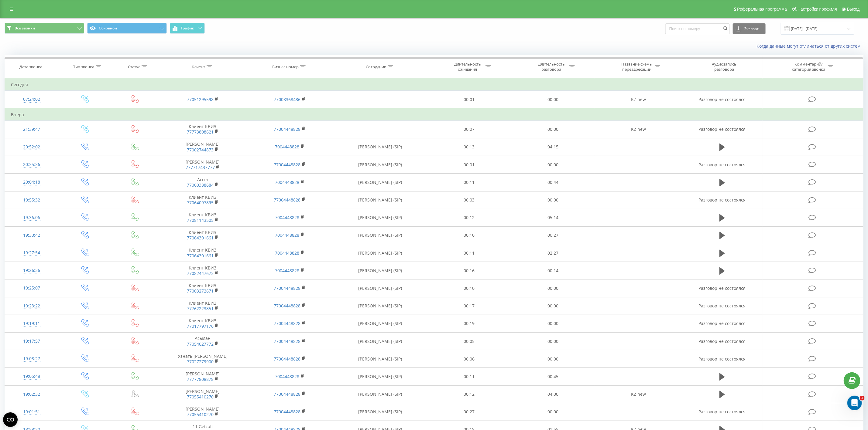 The width and height of the screenshot is (868, 430). I want to click on div: 19:27:54, so click(31, 253).